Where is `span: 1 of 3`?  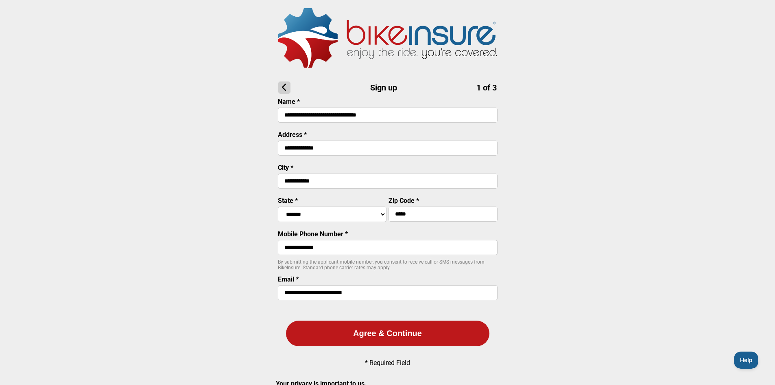
span: 1 of 3 is located at coordinates (487, 88).